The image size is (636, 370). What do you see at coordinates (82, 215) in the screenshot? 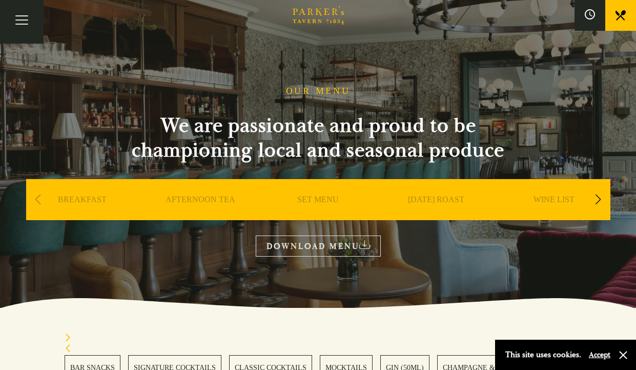
I see `a: BREAKFAST` at bounding box center [82, 215].